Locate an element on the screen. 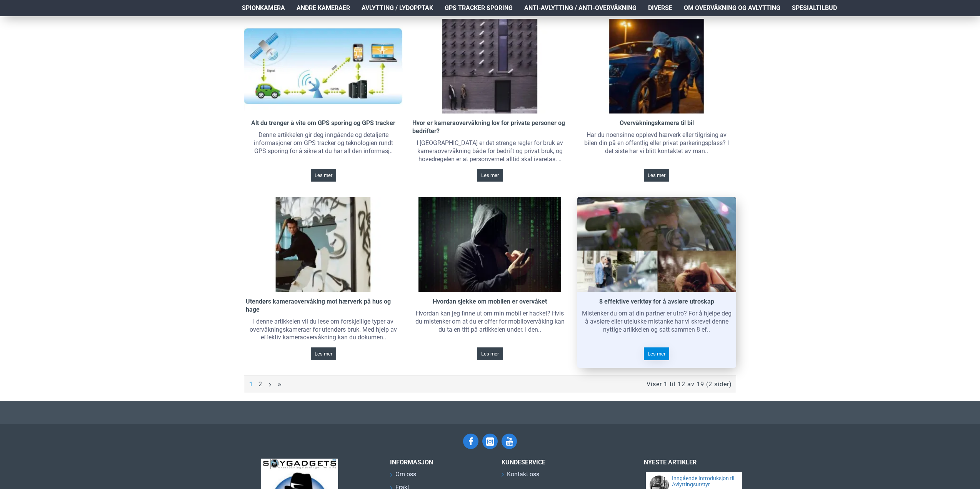 This screenshot has height=489, width=980. span: Spesialtilbud is located at coordinates (814, 8).